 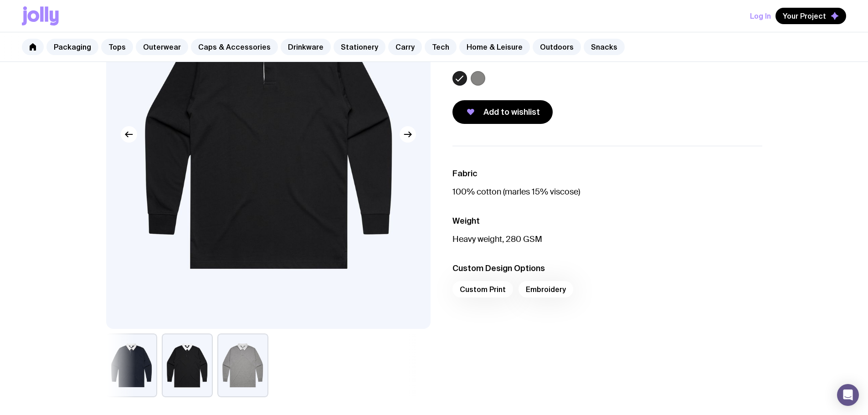 I want to click on a: Home & Leisure, so click(x=495, y=47).